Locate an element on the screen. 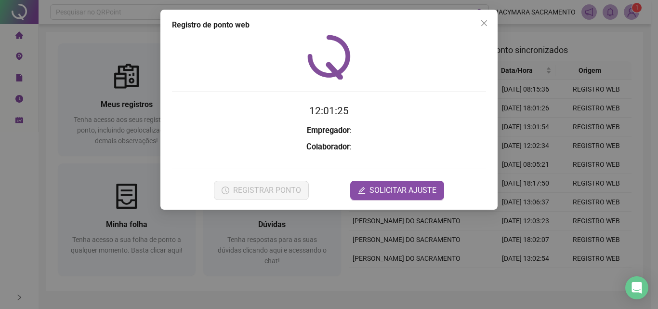  button: Close is located at coordinates (484, 23).